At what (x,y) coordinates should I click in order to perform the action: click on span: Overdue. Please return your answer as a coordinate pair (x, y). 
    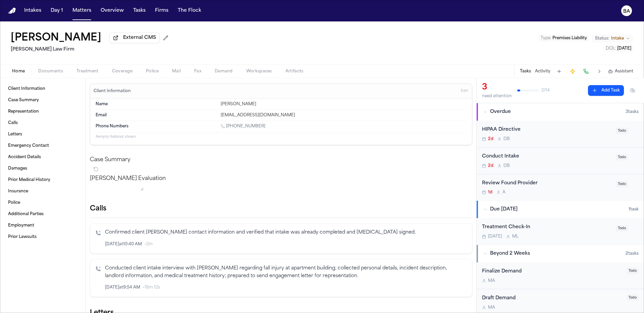
    Looking at the image, I should click on (500, 112).